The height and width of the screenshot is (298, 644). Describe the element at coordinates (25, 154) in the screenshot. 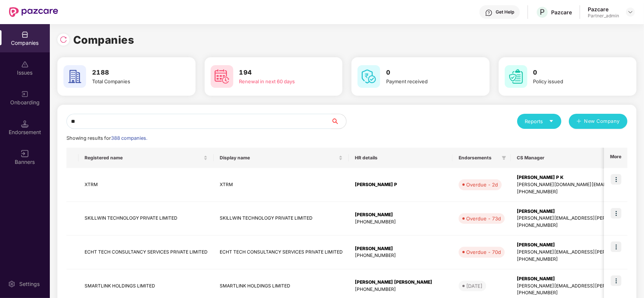

I see `img: svg+xml;base64,PHN2ZyB3aWR0aD0iMTYiIGhlaWdodD0iMTYiIHZpZXdCb3g9IjAgMCAxNiAxNiIgZmlsbD0ibm9uZSIgeG...` at that location.